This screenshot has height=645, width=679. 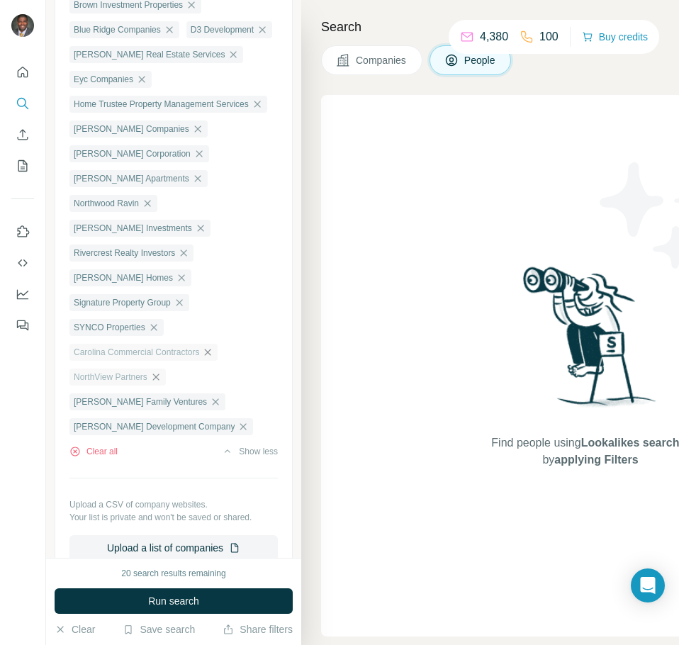 I want to click on span: Home Trustee Property Management Services, so click(x=161, y=104).